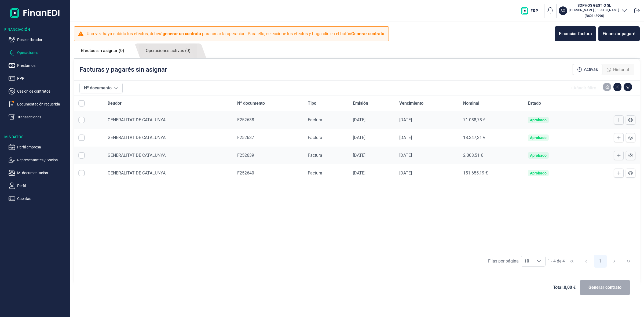 This screenshot has height=317, width=644. What do you see at coordinates (618, 70) in the screenshot?
I see `div: Historial` at bounding box center [618, 70].